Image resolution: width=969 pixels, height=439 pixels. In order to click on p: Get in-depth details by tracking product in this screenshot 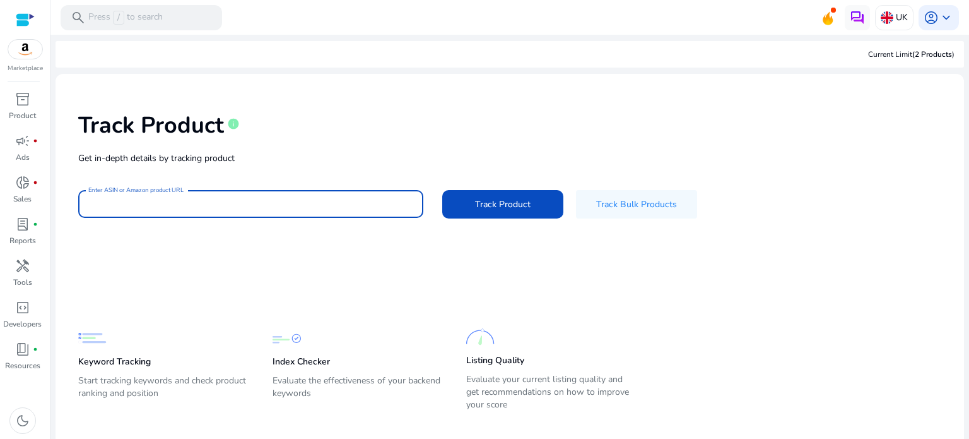, I will do `click(510, 158)`.